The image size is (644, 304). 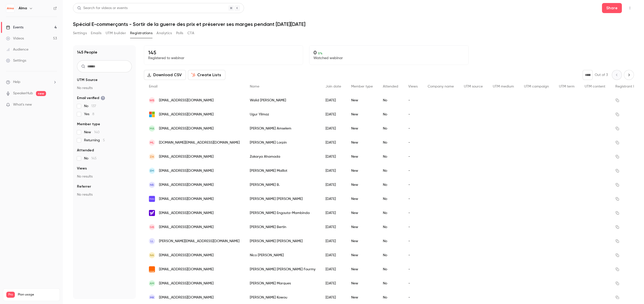 I want to click on p: 0, so click(x=389, y=52).